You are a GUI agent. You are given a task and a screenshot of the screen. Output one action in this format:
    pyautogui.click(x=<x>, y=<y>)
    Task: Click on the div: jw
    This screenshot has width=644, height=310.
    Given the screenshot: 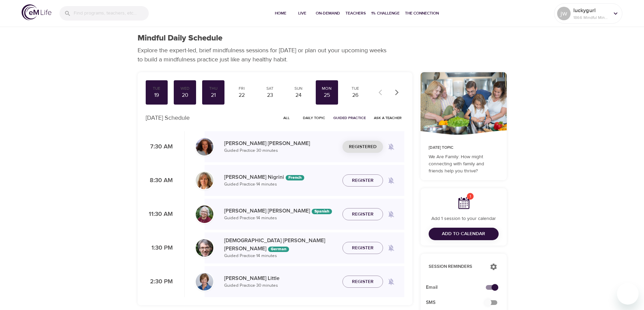 What is the action you would take?
    pyautogui.click(x=564, y=13)
    